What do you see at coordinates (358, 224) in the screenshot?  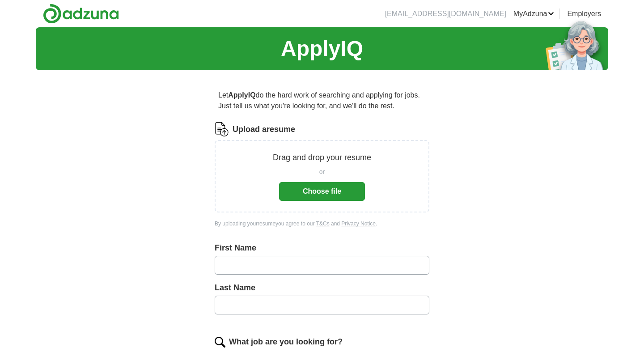 I see `a: Privacy Notice` at bounding box center [358, 224].